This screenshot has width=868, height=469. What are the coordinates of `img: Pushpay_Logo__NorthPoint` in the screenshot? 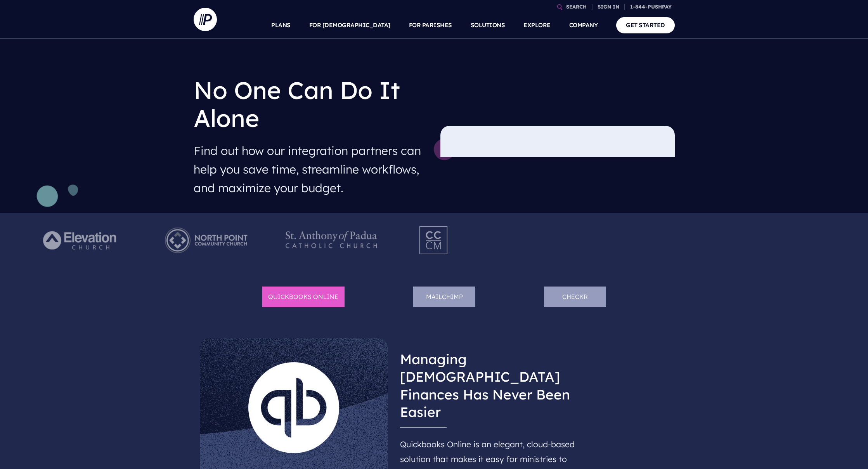 It's located at (206, 240).